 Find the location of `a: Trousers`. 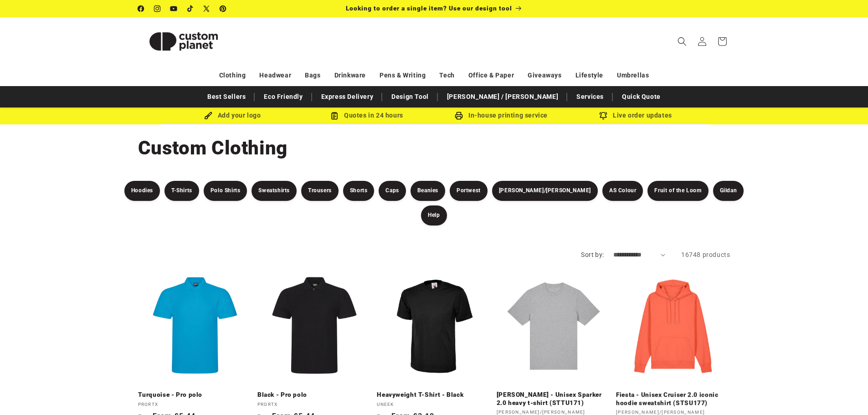

a: Trousers is located at coordinates (320, 191).